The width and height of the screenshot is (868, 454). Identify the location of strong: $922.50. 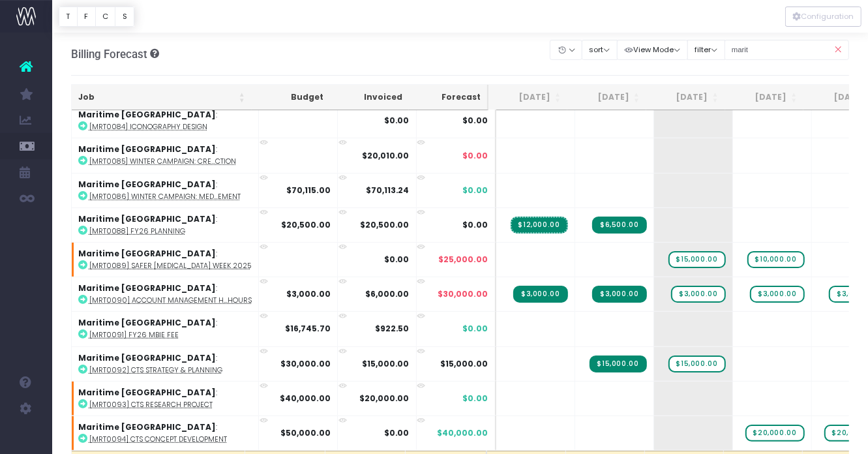
(392, 328).